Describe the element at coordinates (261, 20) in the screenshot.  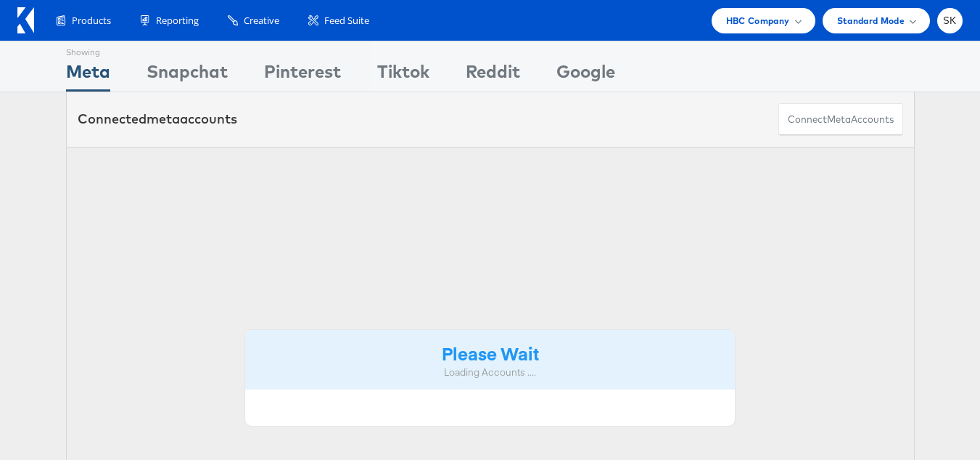
I see `span: Creative` at that location.